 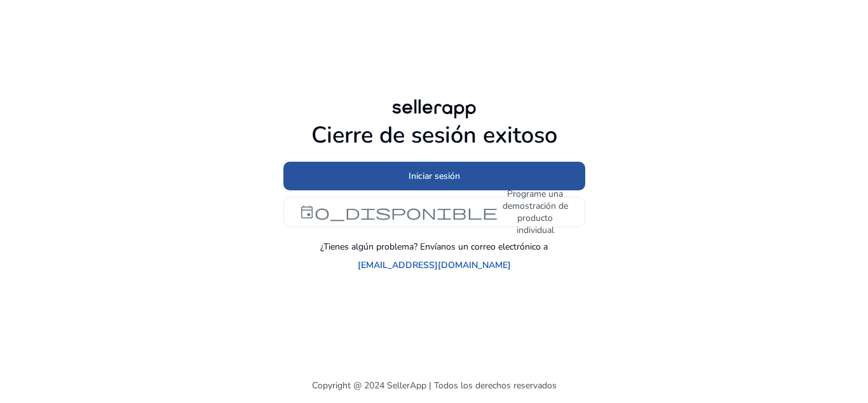 I want to click on font: evento_disponible, so click(x=398, y=211).